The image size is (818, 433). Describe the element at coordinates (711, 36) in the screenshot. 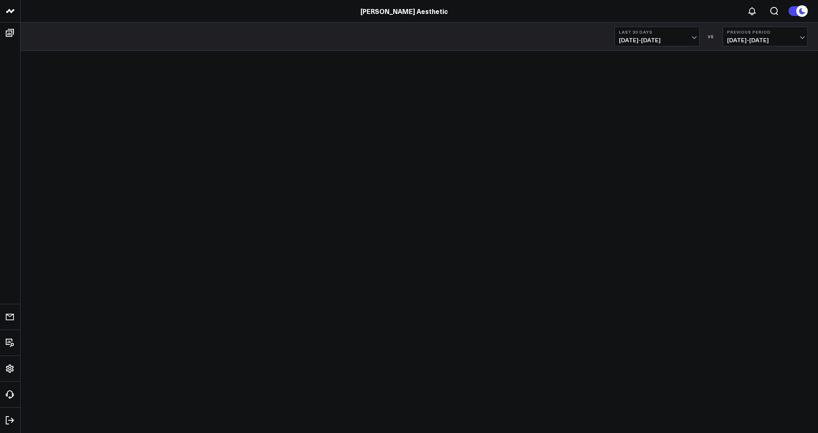

I see `div: VS` at that location.